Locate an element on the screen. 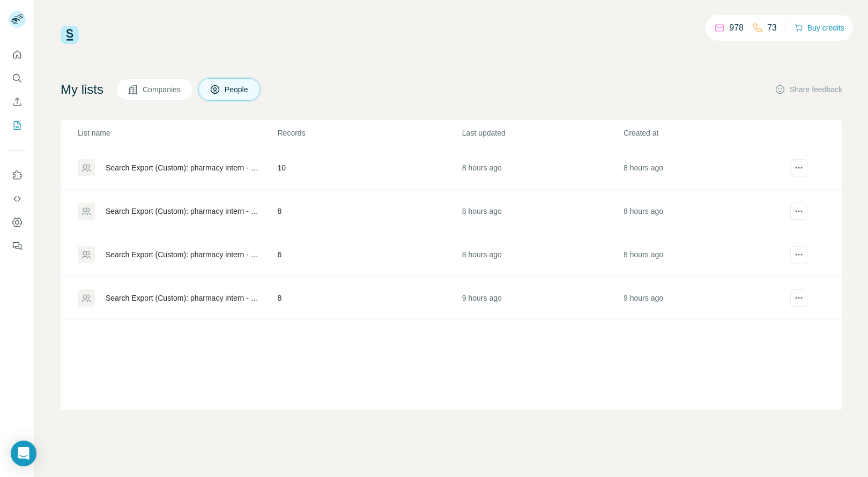 This screenshot has height=477, width=868. p: Created at is located at coordinates (703, 133).